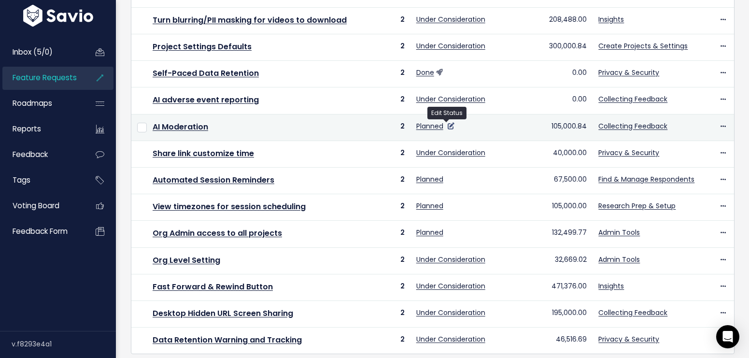 Image resolution: width=749 pixels, height=358 pixels. Describe the element at coordinates (548, 207) in the screenshot. I see `td: 105,000.00` at that location.